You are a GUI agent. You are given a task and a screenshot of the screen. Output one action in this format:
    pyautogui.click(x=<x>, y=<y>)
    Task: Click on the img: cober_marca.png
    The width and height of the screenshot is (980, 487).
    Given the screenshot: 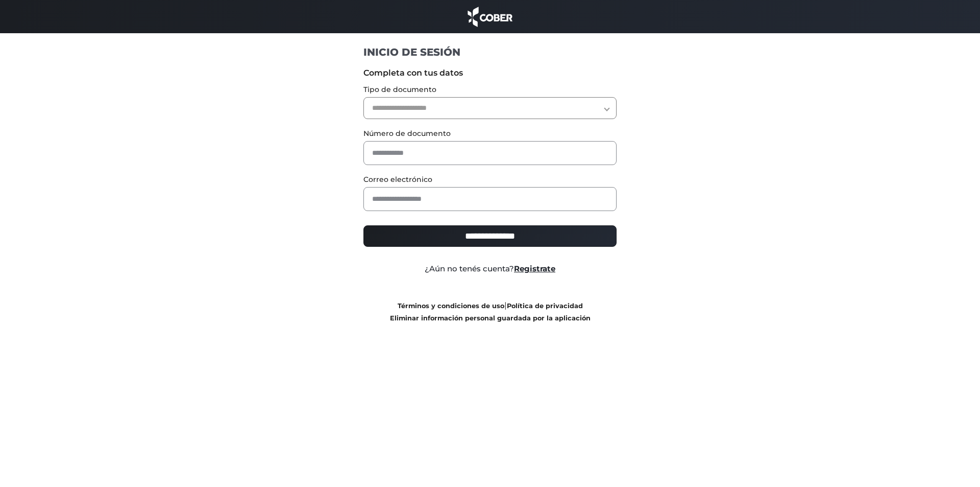 What is the action you would take?
    pyautogui.click(x=490, y=17)
    